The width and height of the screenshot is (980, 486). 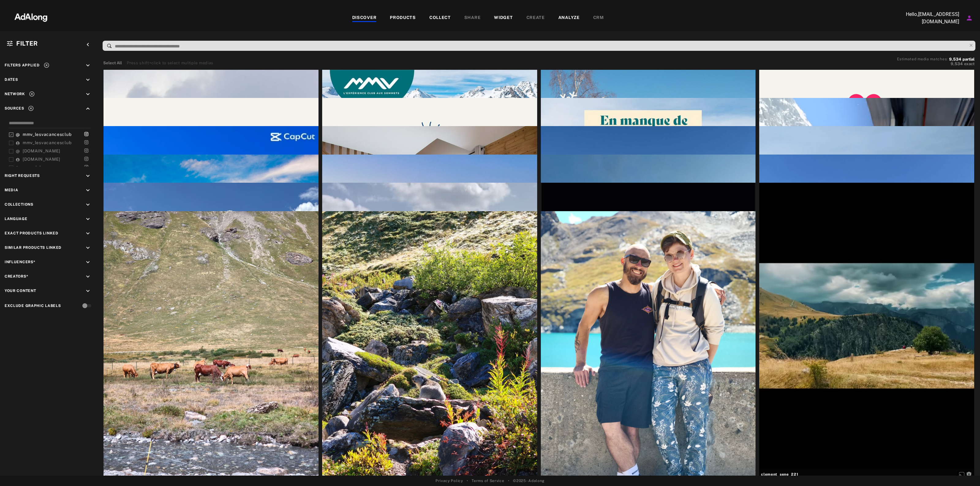 What do you see at coordinates (33, 248) in the screenshot?
I see `span: Similar Products Linked` at bounding box center [33, 248].